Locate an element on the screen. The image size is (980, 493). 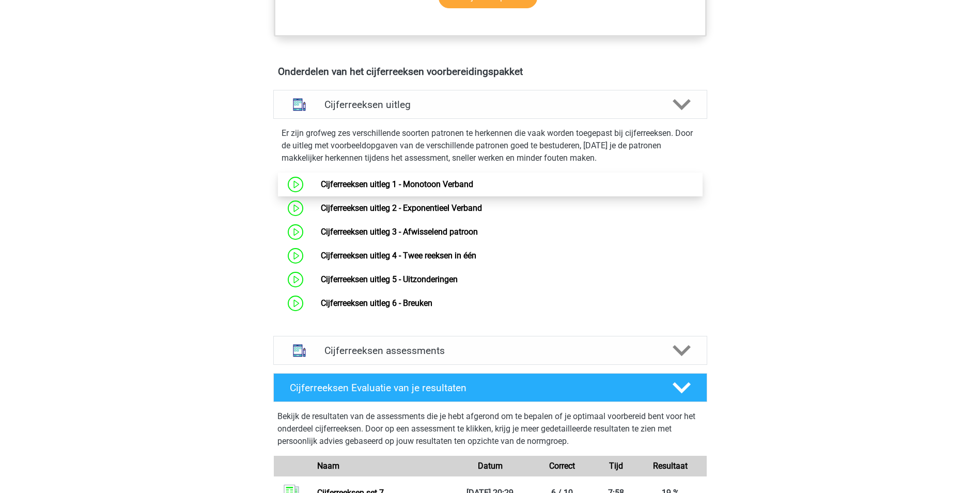
div: Correct is located at coordinates (562, 466).